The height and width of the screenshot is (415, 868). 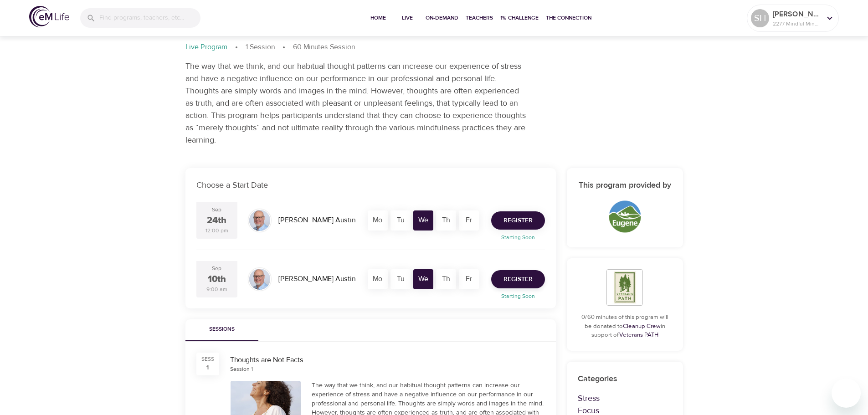 I want to click on div: SH, so click(x=760, y=18).